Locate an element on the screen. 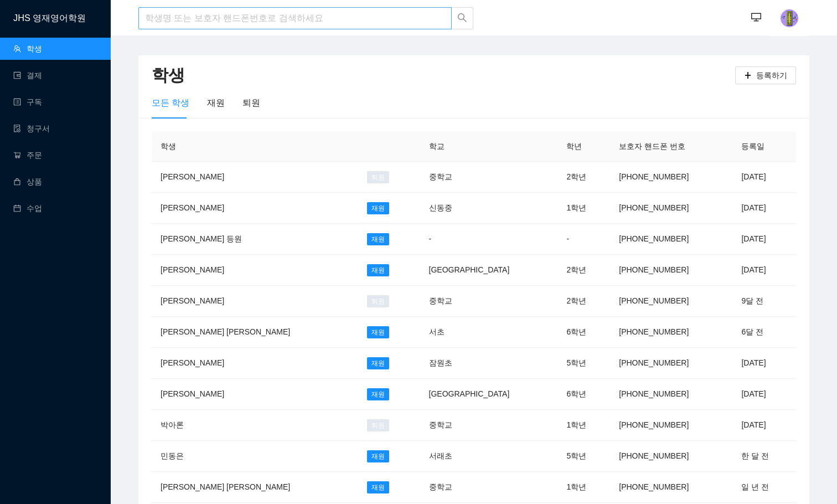 This screenshot has width=837, height=504. span: plus is located at coordinates (748, 76).